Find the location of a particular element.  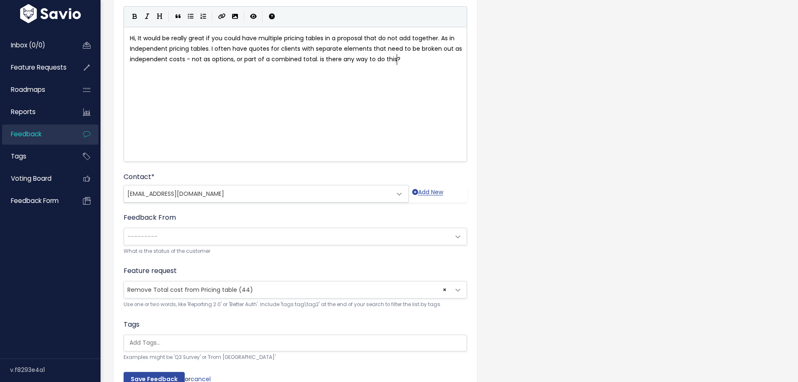

a: Feedback is located at coordinates (36, 134).